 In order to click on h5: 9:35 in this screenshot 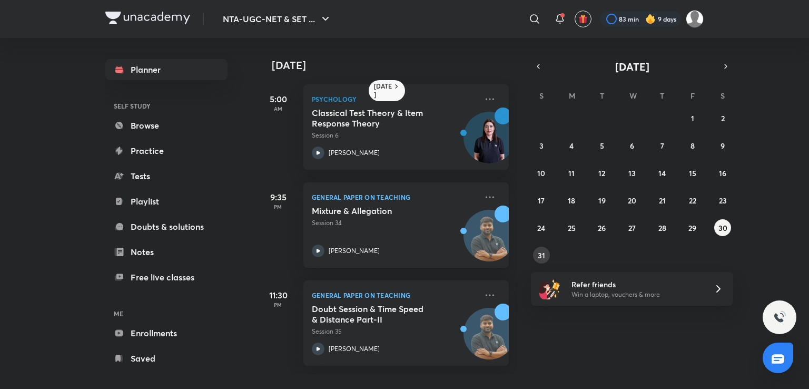, I will do `click(278, 197)`.